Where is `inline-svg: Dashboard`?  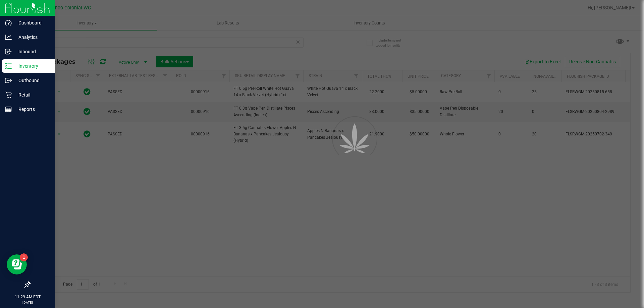 inline-svg: Dashboard is located at coordinates (9, 23).